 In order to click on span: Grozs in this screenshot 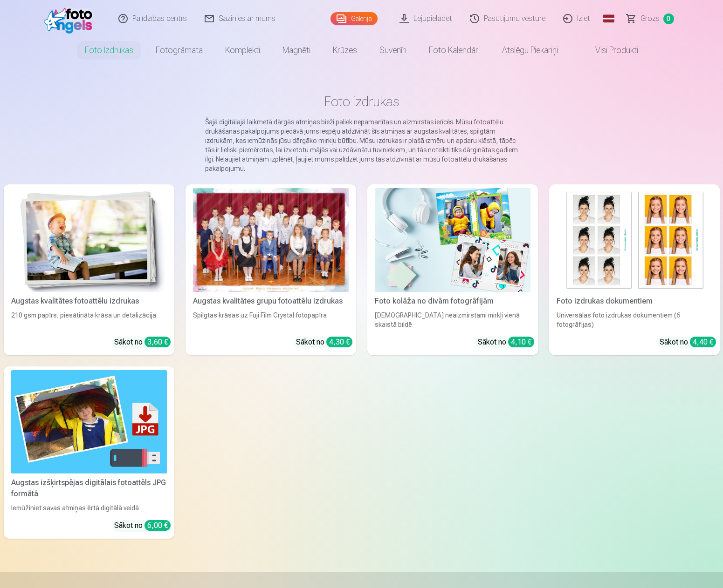, I will do `click(650, 19)`.